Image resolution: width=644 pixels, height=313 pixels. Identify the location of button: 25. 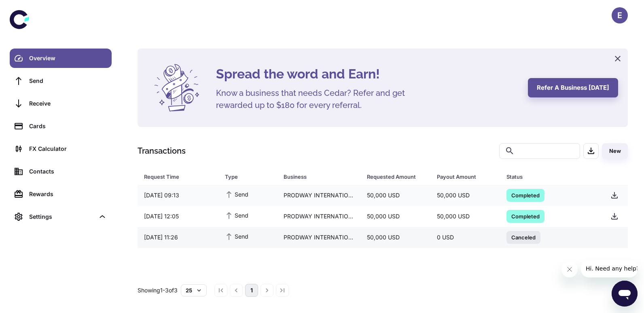
(194, 290).